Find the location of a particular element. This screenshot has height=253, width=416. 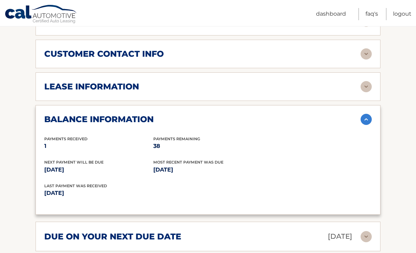

span: Payments Remaining is located at coordinates (177, 139).